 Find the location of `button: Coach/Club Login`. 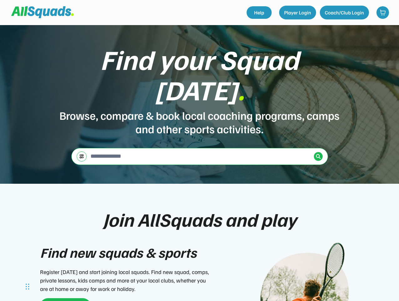

button: Coach/Club Login is located at coordinates (344, 13).